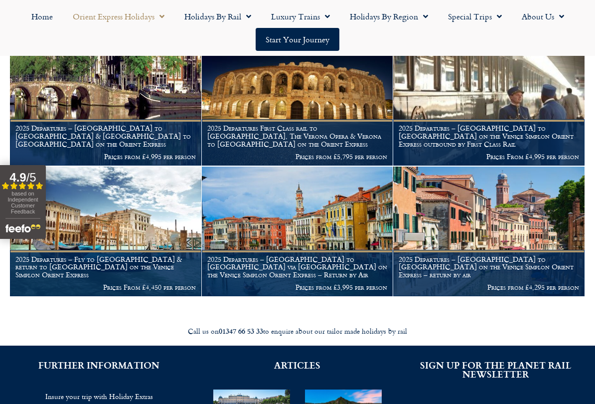  Describe the element at coordinates (301, 16) in the screenshot. I see `a: Luxury Trains` at that location.